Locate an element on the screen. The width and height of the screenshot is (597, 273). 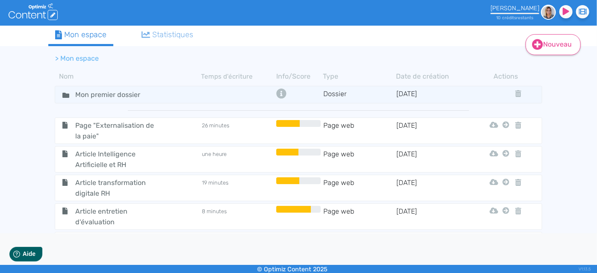
th: Info/Score is located at coordinates (298, 77).